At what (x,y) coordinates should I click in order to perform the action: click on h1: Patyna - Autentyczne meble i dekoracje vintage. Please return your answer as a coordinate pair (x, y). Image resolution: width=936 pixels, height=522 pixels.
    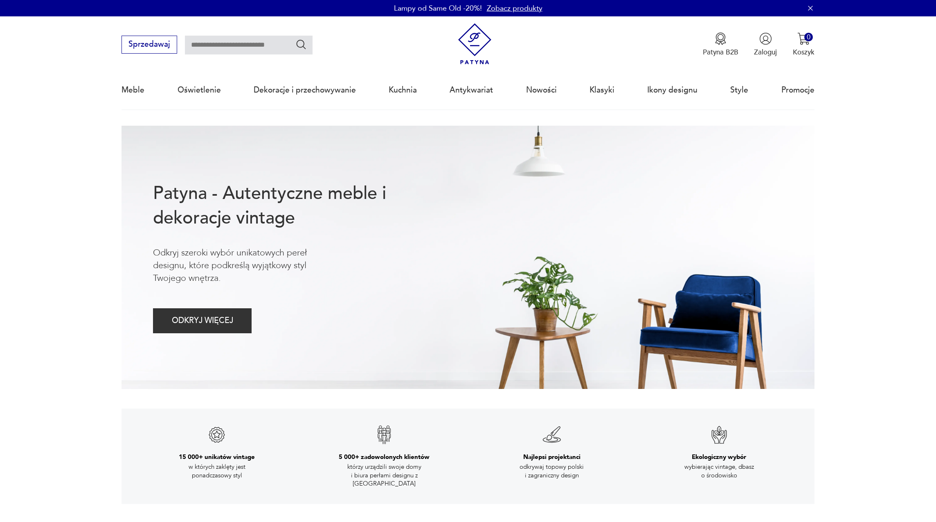
    Looking at the image, I should click on (286, 206).